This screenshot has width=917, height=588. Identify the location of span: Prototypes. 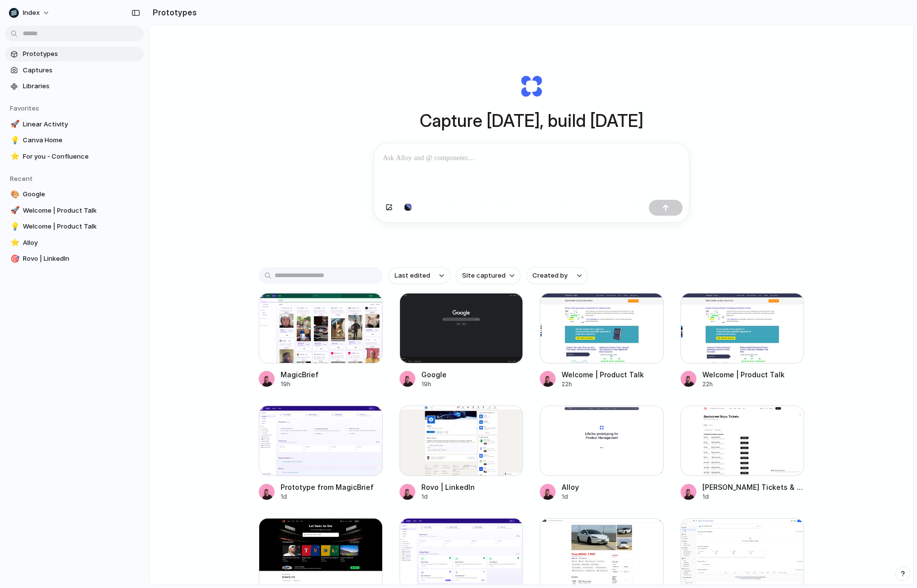
(81, 54).